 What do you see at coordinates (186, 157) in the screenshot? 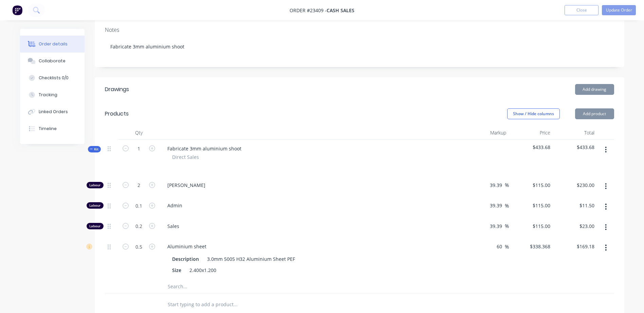
I see `span: Direct Sales` at bounding box center [186, 157].